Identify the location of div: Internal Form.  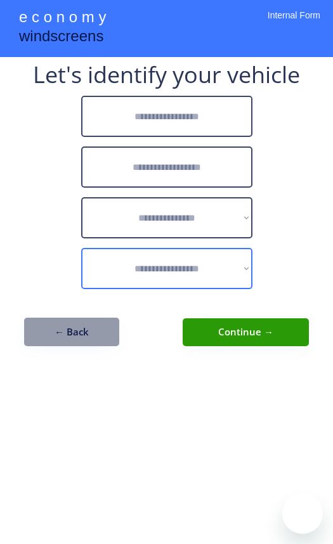
(294, 23).